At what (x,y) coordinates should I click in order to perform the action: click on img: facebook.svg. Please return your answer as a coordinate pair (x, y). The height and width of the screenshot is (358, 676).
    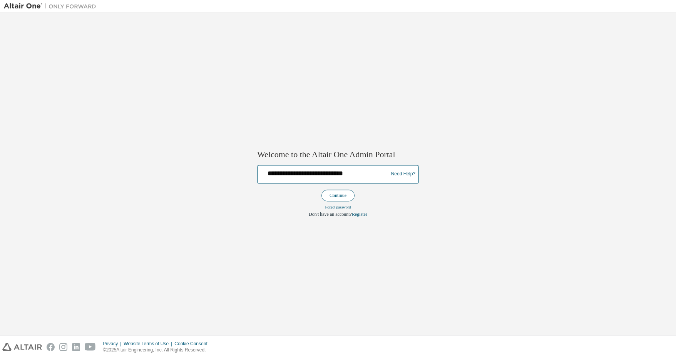
    Looking at the image, I should click on (50, 346).